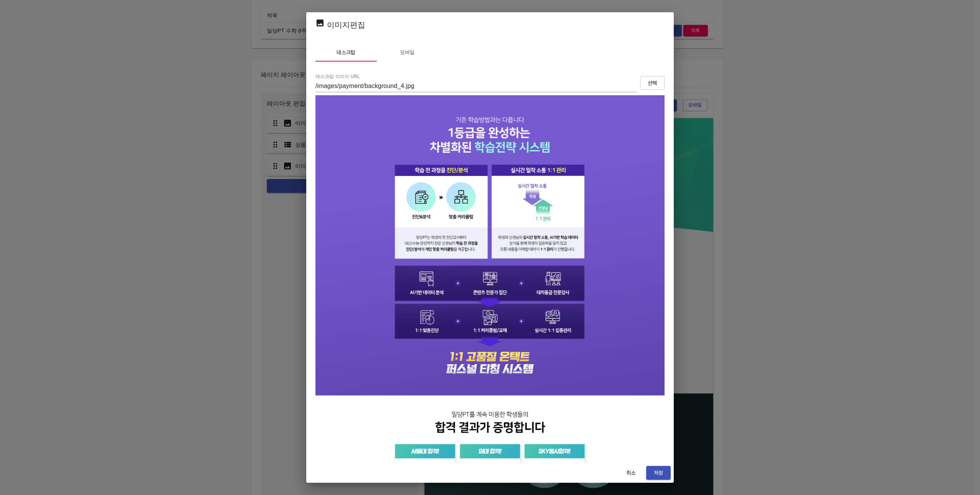 Image resolution: width=980 pixels, height=495 pixels. I want to click on button: 저장, so click(658, 473).